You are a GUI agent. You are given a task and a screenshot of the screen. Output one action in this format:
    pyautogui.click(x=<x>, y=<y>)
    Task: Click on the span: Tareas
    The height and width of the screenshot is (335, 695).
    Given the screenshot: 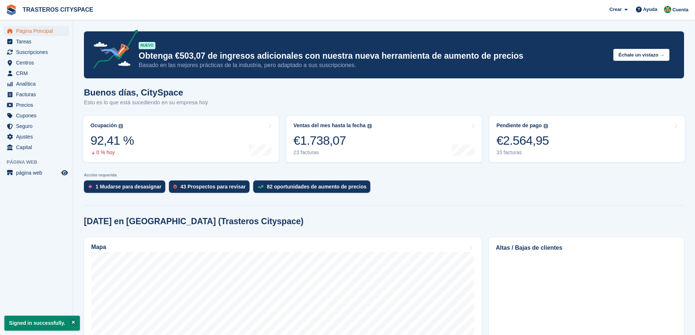 What is the action you would take?
    pyautogui.click(x=38, y=42)
    